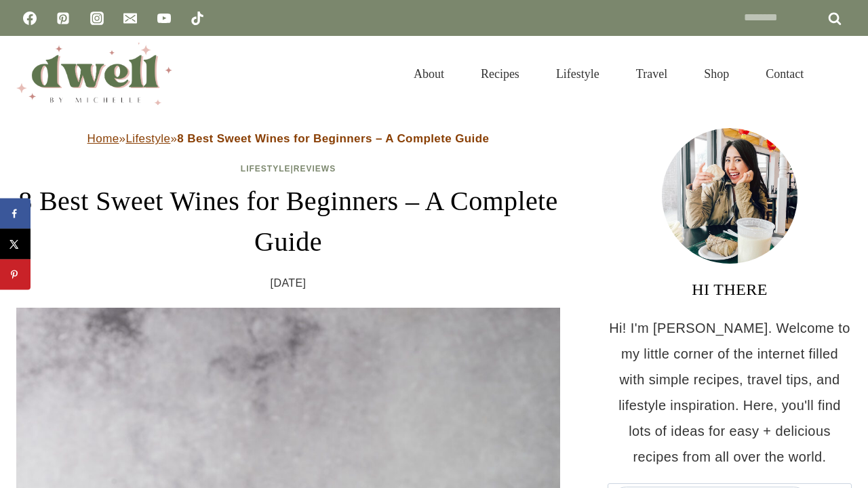 This screenshot has width=868, height=488. I want to click on a: Shop, so click(716, 74).